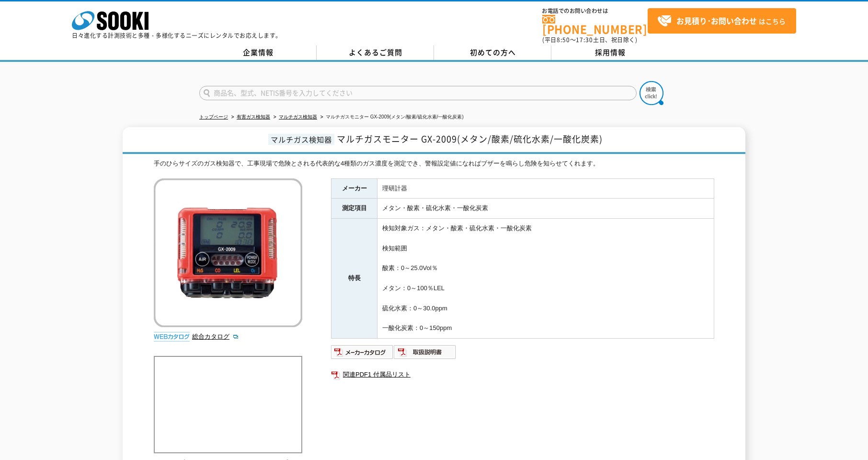  What do you see at coordinates (228, 253) in the screenshot?
I see `img: マルチガスモニター GX-2009(メタン/酸素/硫化水素/一酸化炭素)` at bounding box center [228, 253].